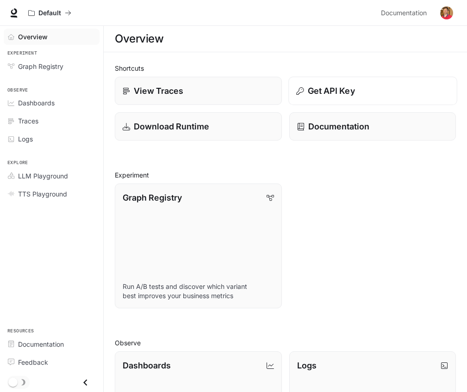 The width and height of the screenshot is (467, 392). Describe the element at coordinates (51, 139) in the screenshot. I see `a: Logs` at that location.